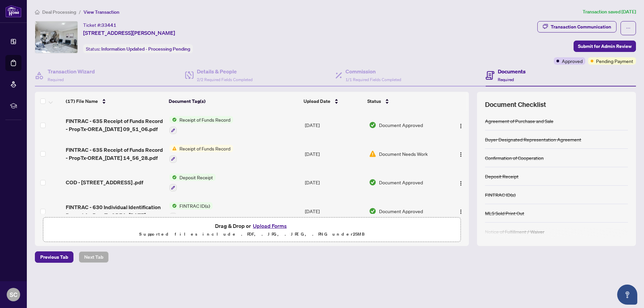 The width and height of the screenshot is (644, 308). I want to click on span: Submit for Admin Review, so click(605, 46).